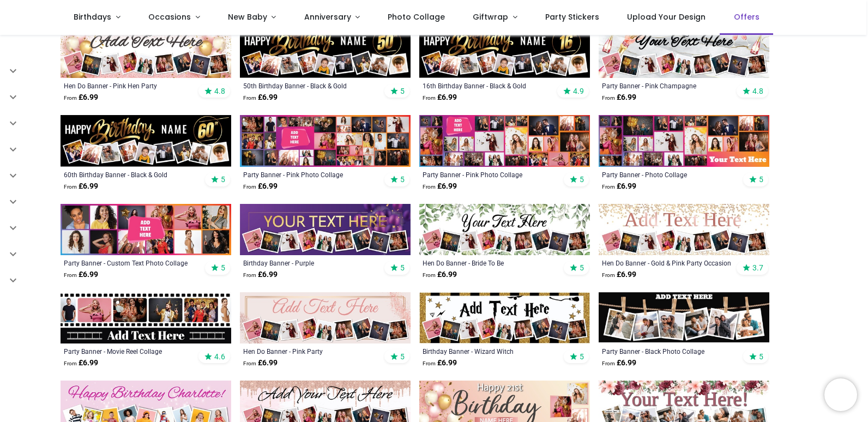 The width and height of the screenshot is (868, 422). Describe the element at coordinates (504, 53) in the screenshot. I see `img: Personalised Happy 16th Birthday Banner - Black & Gold - Custom Name & 9 Photo Upload` at that location.